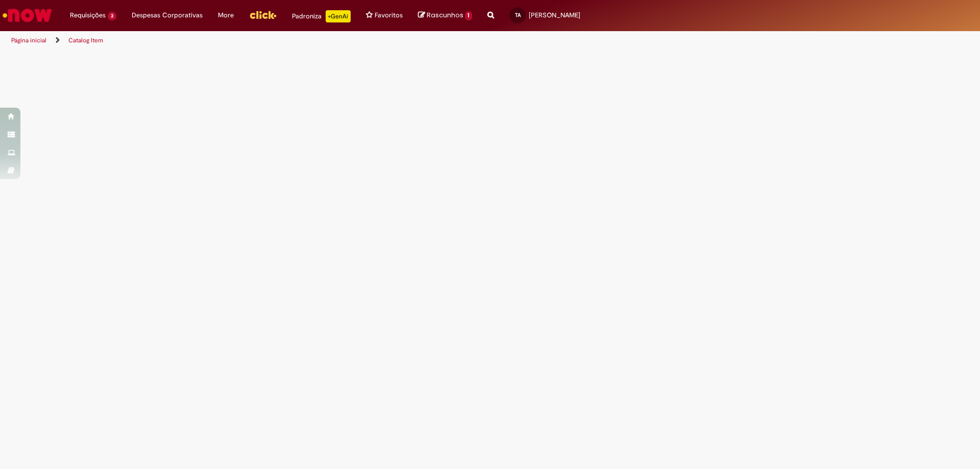 The image size is (980, 469). I want to click on a: Rascunhos, so click(445, 15).